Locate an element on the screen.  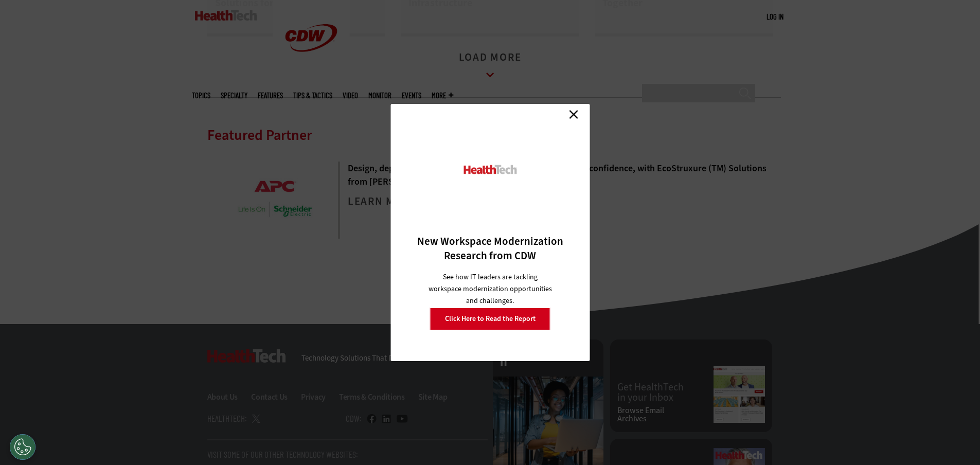
a: Click Here to Read the Report is located at coordinates (490, 319).